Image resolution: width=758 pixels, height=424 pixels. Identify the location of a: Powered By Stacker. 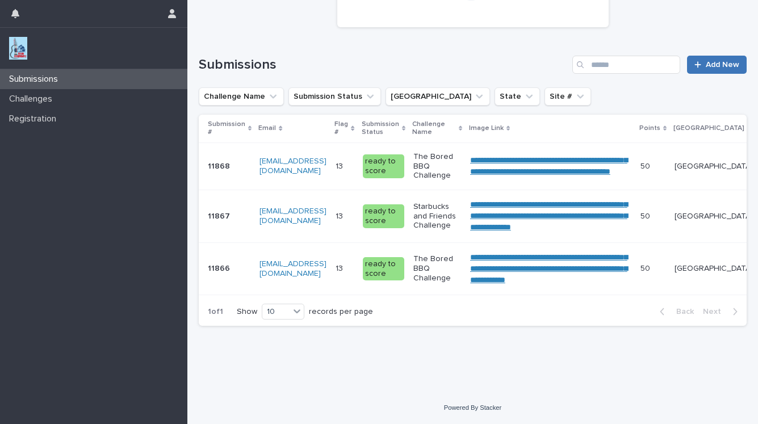
(473, 408).